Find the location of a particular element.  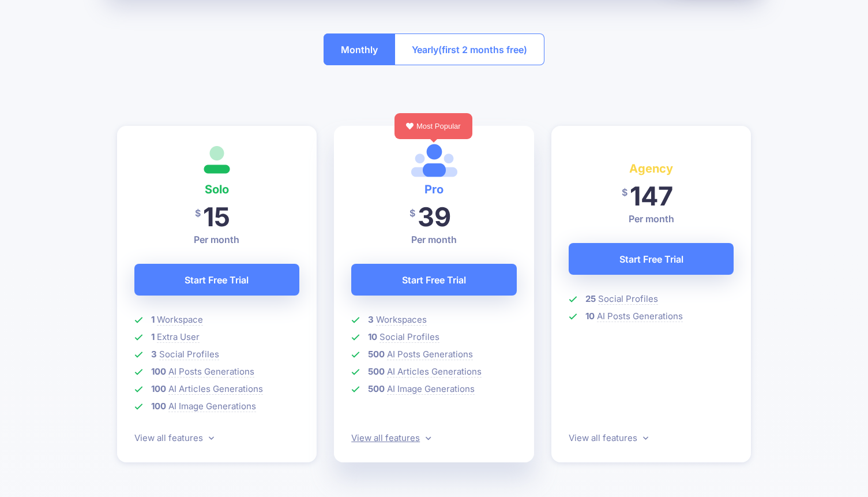

b: 25 is located at coordinates (591, 298).